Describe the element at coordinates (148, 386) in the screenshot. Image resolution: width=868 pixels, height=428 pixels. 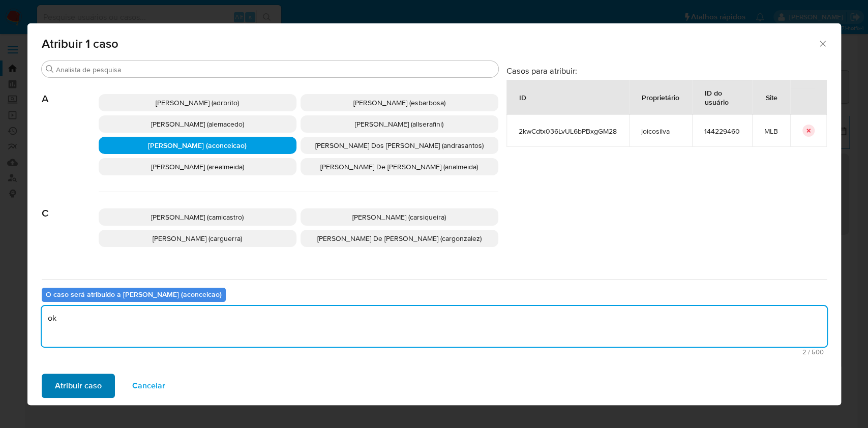
I see `span: Cancelar` at that location.